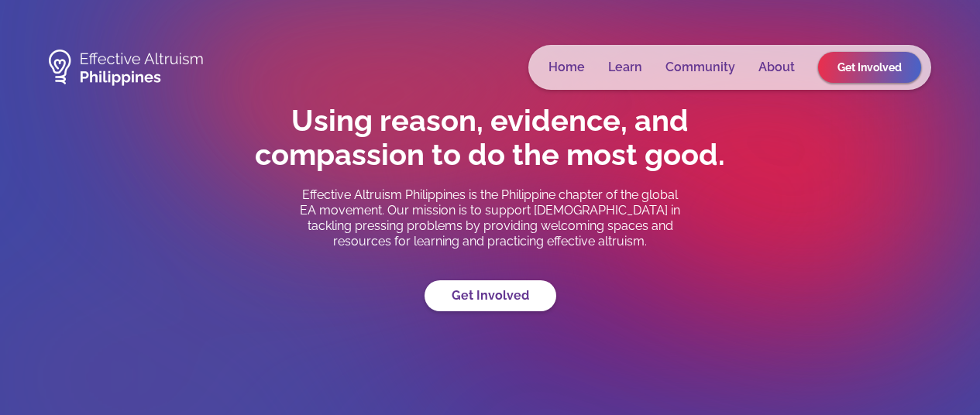 The image size is (980, 415). Describe the element at coordinates (566, 67) in the screenshot. I see `a: Home` at that location.